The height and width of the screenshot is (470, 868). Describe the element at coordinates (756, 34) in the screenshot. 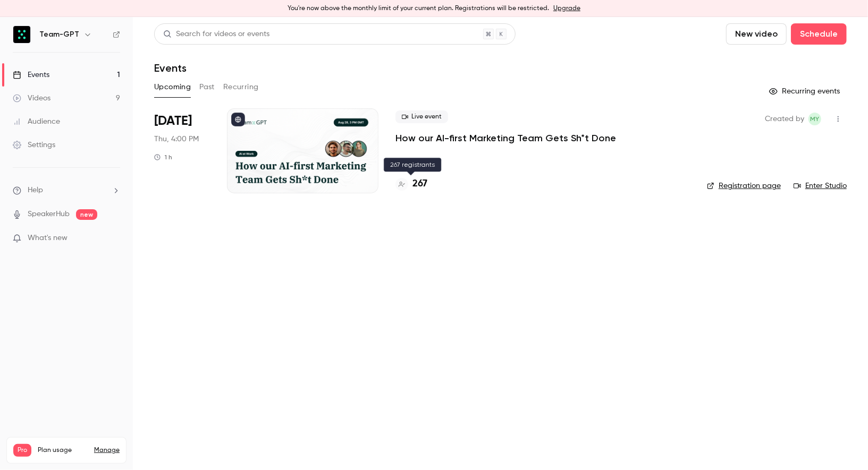

I see `button: New video` at that location.